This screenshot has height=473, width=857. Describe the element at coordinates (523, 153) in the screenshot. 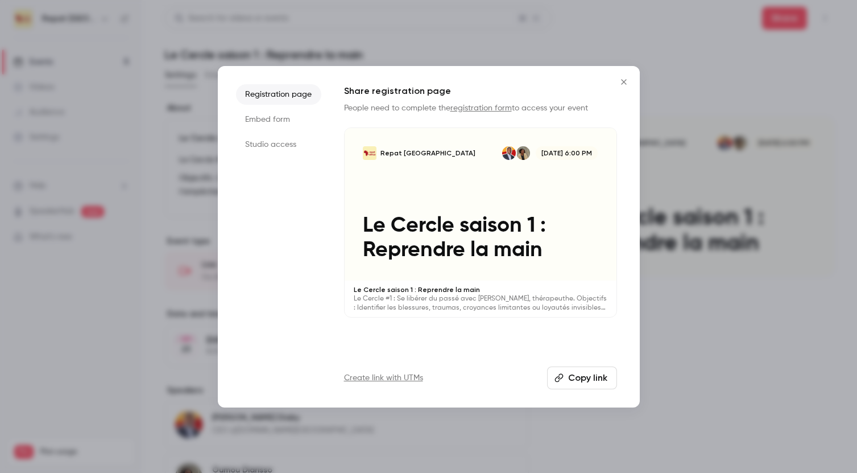

I see `img: Oumou Diarisso` at that location.